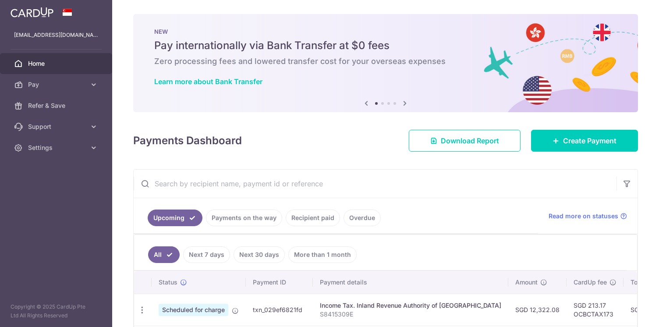 This screenshot has height=327, width=659. Describe the element at coordinates (279, 309) in the screenshot. I see `td: txn_029ef6821fd` at that location.